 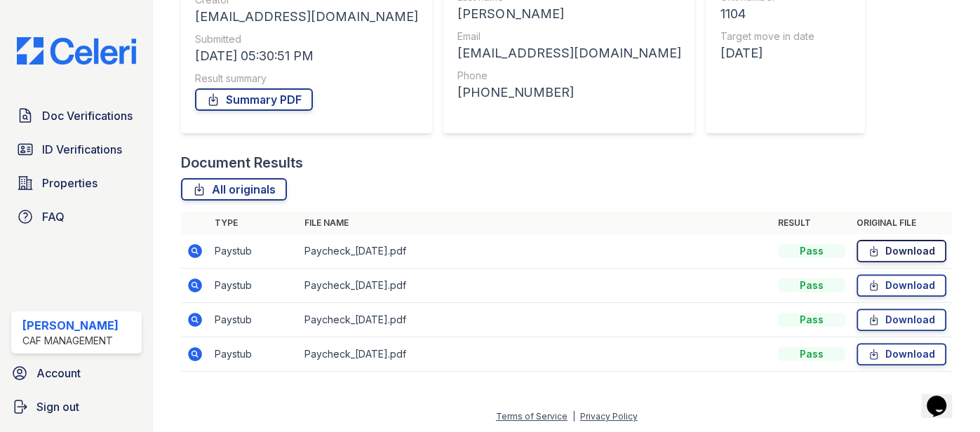 What do you see at coordinates (234, 190) in the screenshot?
I see `a: All originals` at bounding box center [234, 190].